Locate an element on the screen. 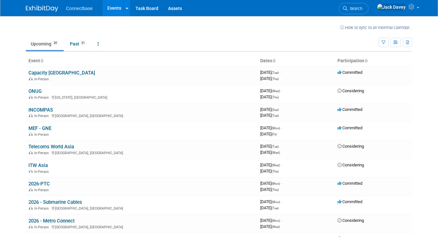  a: Past31 is located at coordinates (78, 44).